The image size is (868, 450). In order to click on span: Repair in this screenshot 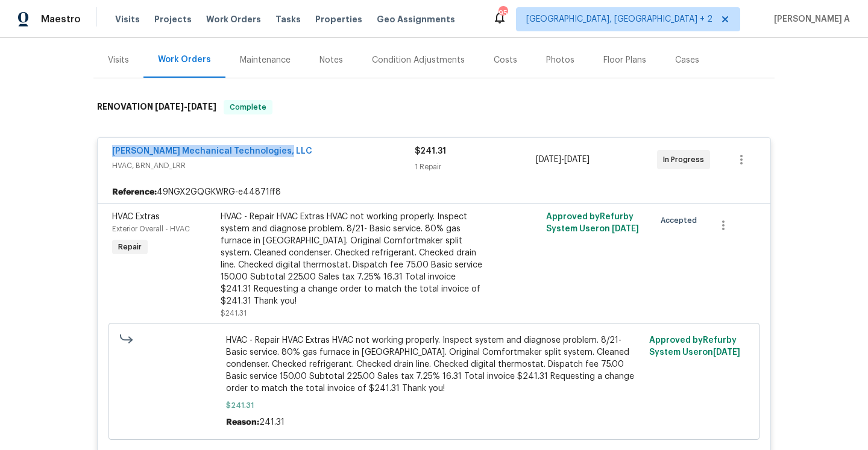, I will do `click(130, 247)`.